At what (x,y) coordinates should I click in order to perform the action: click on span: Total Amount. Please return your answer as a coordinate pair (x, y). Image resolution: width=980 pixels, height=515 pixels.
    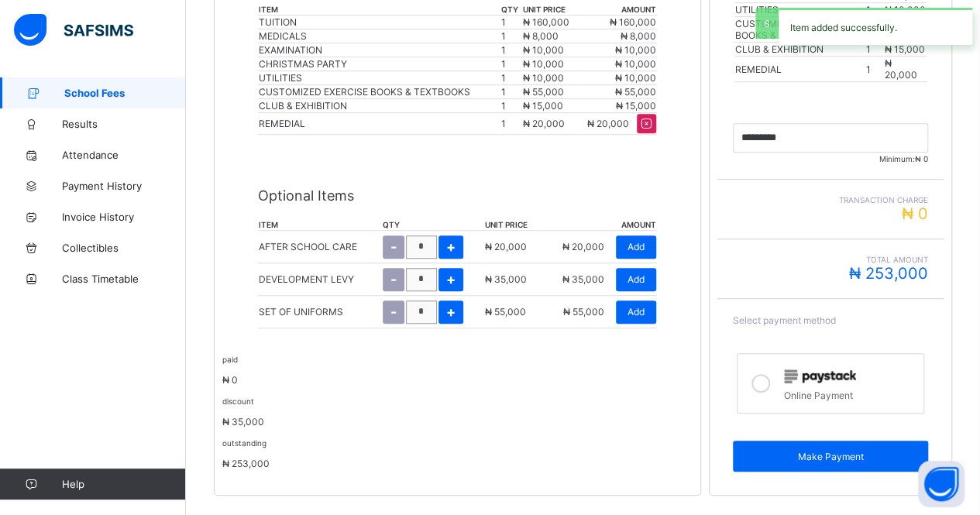
    Looking at the image, I should click on (830, 259).